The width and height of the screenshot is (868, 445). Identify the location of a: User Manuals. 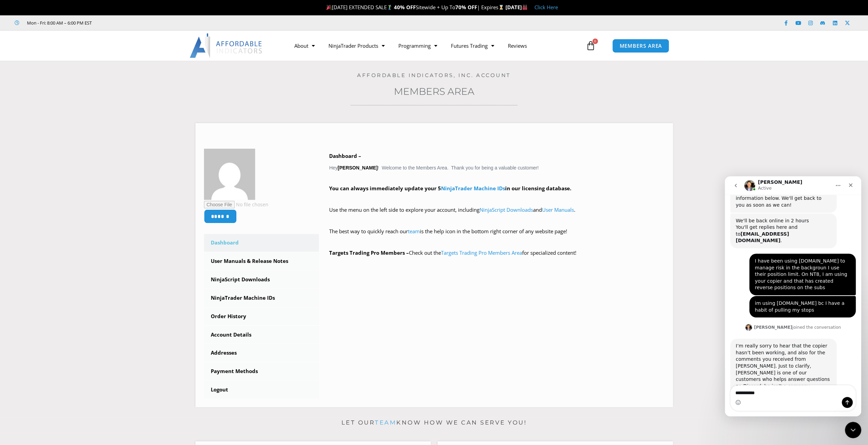
(558, 210).